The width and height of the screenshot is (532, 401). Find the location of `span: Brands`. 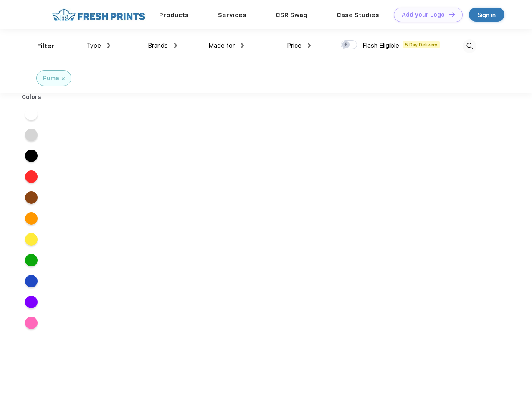

span: Brands is located at coordinates (158, 45).